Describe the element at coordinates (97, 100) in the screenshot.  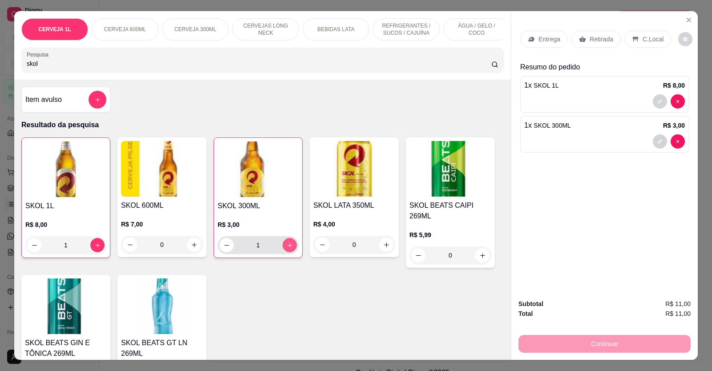
I see `button: add-separate-item` at that location.